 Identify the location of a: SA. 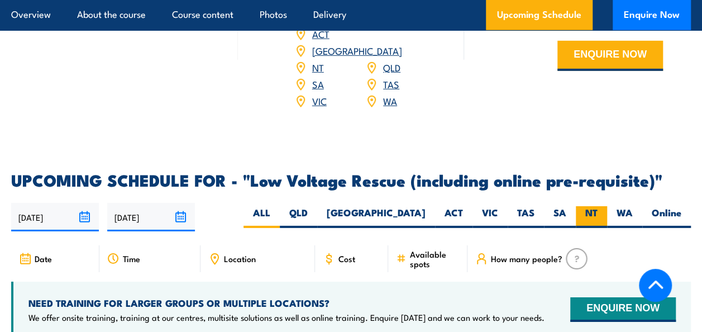
(318, 84).